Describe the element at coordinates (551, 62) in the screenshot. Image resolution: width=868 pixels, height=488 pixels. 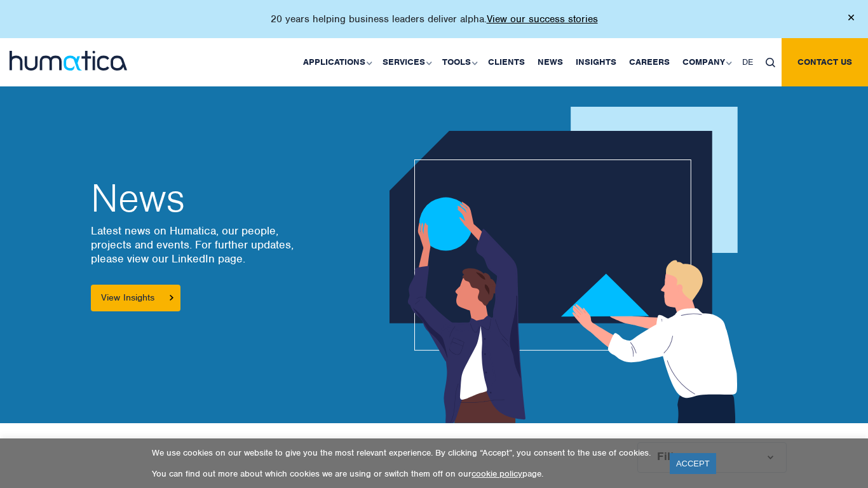
I see `a: News` at that location.